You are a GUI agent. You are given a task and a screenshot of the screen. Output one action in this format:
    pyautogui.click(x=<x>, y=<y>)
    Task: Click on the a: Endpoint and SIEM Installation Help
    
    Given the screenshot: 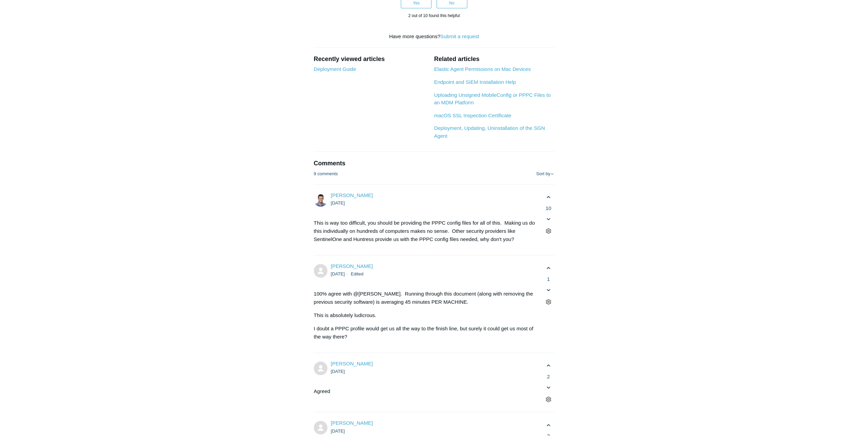 What is the action you would take?
    pyautogui.click(x=474, y=82)
    